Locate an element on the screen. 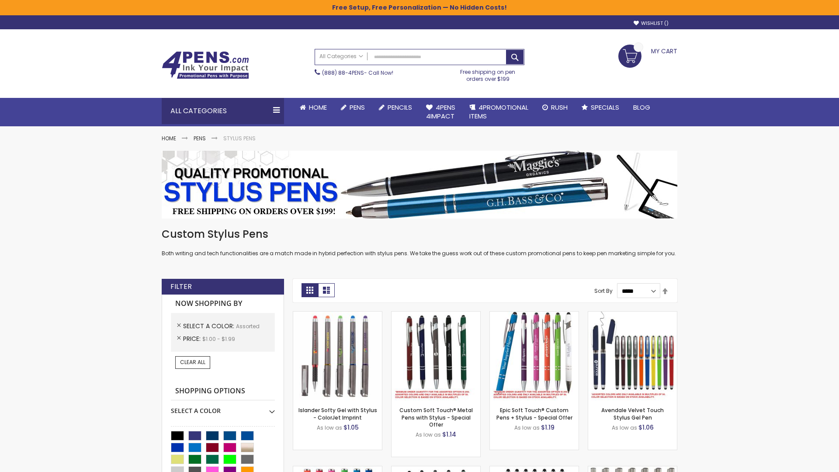 This screenshot has height=472, width=839. span: Home is located at coordinates (318, 107).